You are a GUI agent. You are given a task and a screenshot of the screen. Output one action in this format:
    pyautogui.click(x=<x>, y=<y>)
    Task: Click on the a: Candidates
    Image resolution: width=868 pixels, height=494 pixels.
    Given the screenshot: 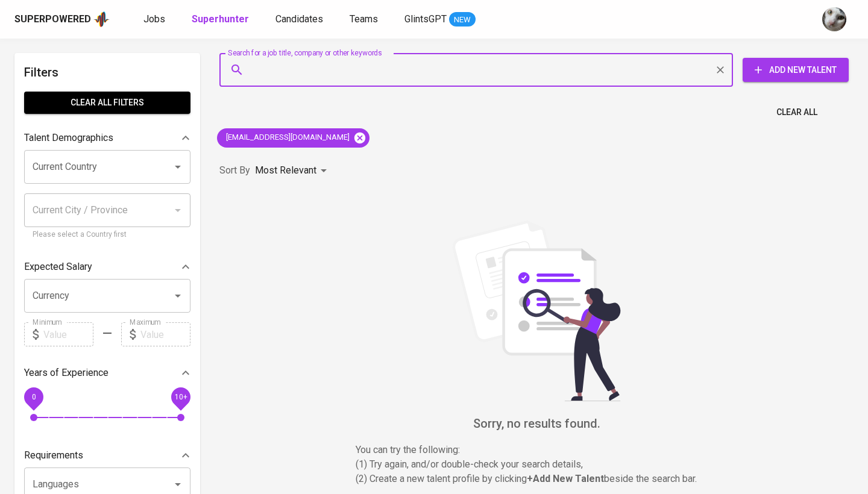 What is the action you would take?
    pyautogui.click(x=300, y=19)
    